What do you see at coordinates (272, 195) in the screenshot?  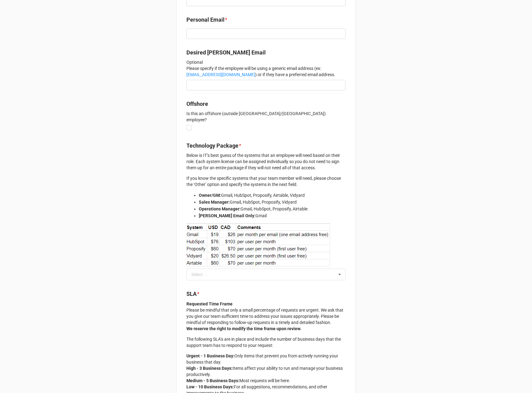 I see `li: Gmail, HubSpot, Proposify, Airtable, Vidyard` at bounding box center [272, 195].